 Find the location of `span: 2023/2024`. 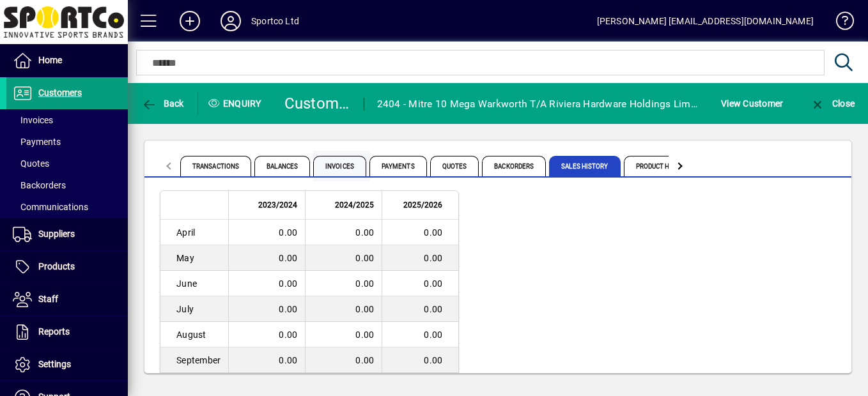

span: 2023/2024 is located at coordinates (278, 205).